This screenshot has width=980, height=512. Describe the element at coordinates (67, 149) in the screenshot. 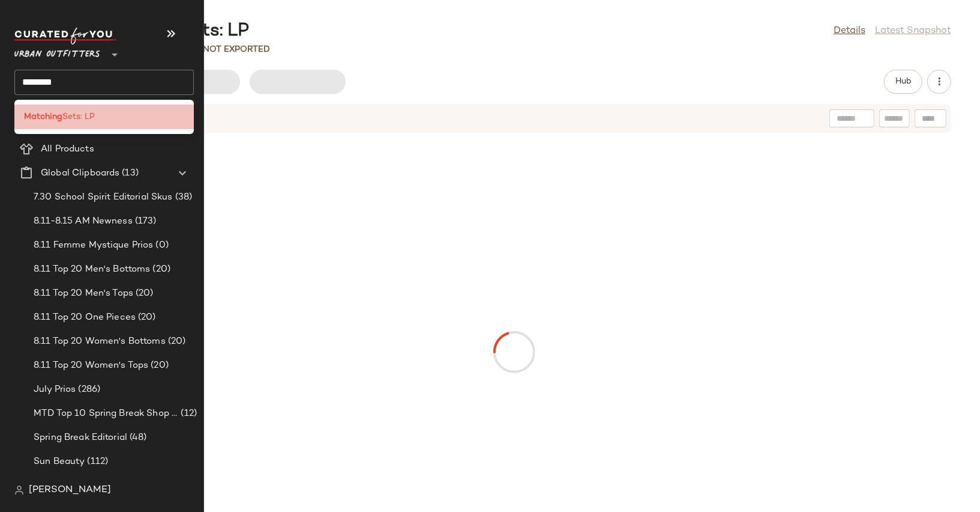

I see `span: All Products` at that location.